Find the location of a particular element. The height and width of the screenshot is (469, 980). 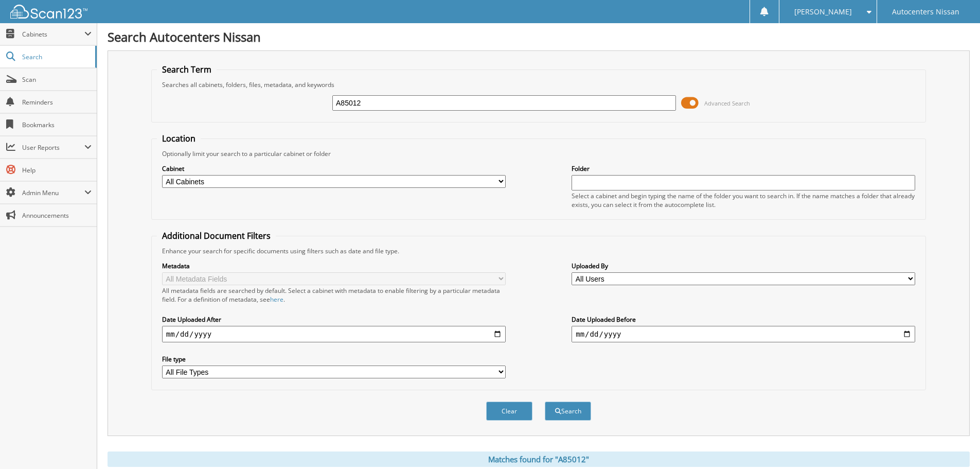

a: here is located at coordinates (276, 299).